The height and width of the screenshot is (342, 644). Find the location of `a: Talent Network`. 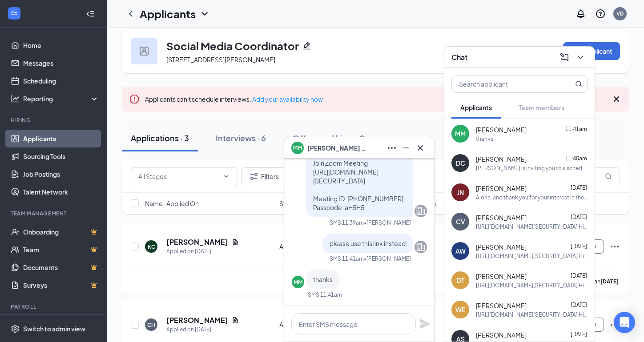

a: Talent Network is located at coordinates (61, 192).